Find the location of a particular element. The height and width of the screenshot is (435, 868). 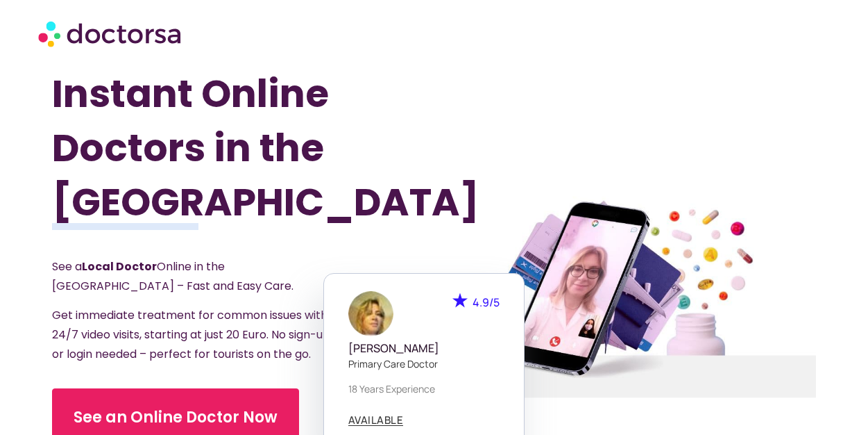

span: See an Online Doctor Now is located at coordinates (175, 418).